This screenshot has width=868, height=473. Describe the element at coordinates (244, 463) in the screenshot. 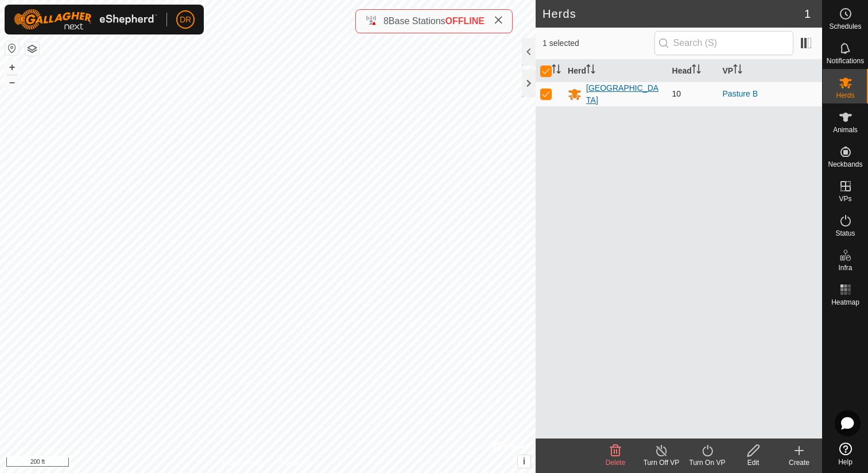

I see `a: Privacy Policy` at that location.